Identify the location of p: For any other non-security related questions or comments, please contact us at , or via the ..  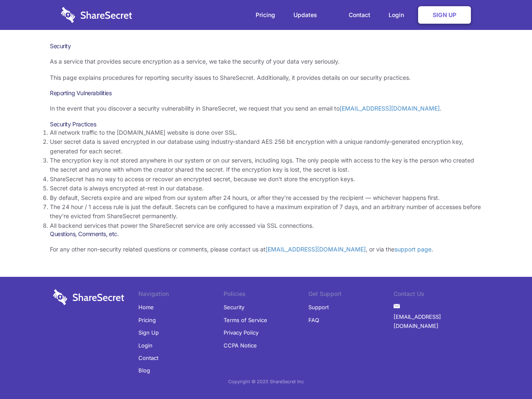
(266, 250).